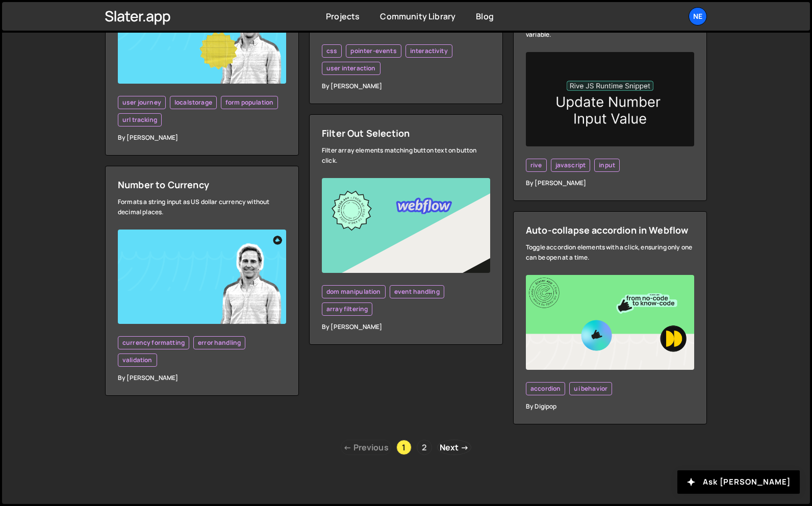 The width and height of the screenshot is (812, 506). What do you see at coordinates (140, 120) in the screenshot?
I see `span: url tracking` at bounding box center [140, 120].